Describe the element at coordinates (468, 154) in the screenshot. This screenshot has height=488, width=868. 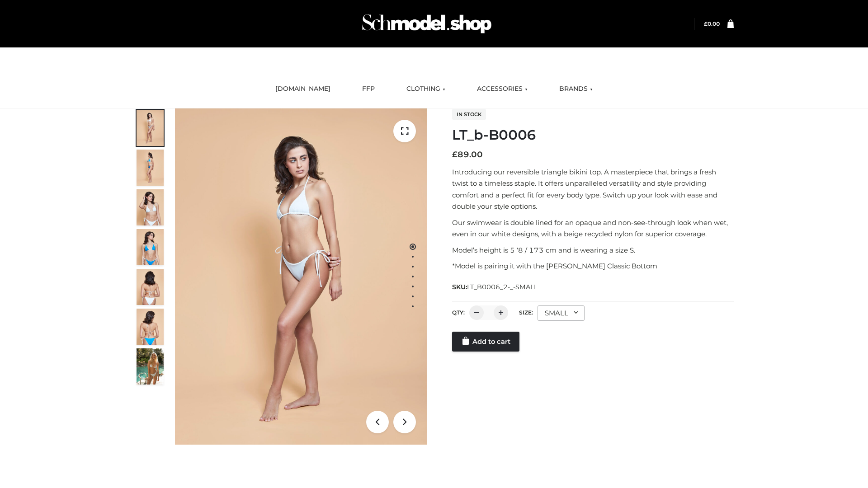
I see `bdi: 89.00` at that location.